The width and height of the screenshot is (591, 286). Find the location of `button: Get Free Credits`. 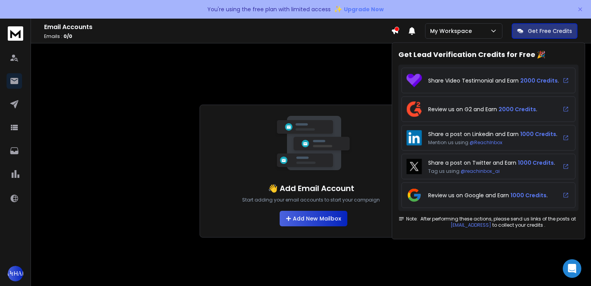

button: Get Free Credits is located at coordinates (545, 31).